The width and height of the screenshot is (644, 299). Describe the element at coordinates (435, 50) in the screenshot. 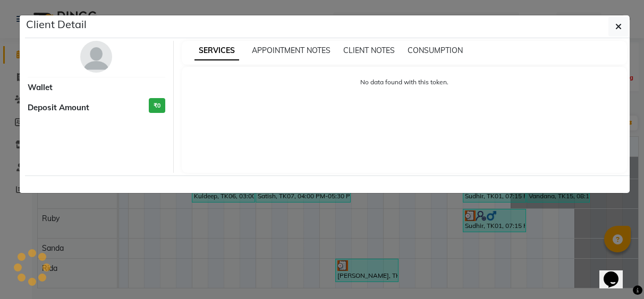

I see `span: CONSUMPTION` at that location.